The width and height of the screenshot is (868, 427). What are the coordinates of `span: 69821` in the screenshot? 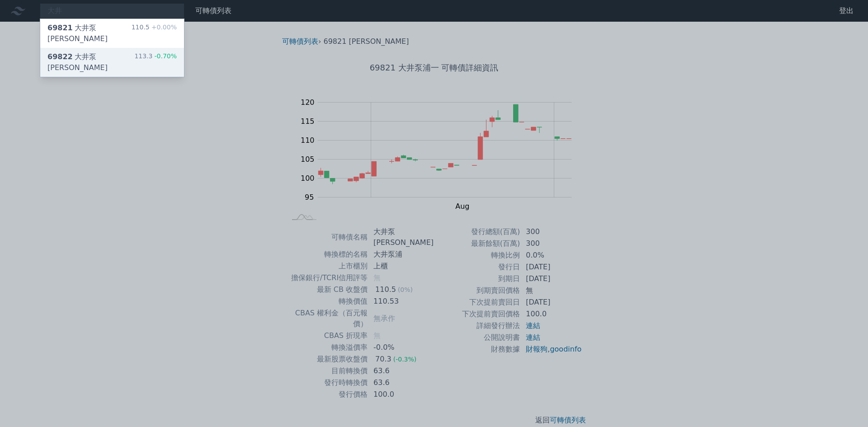 It's located at (60, 28).